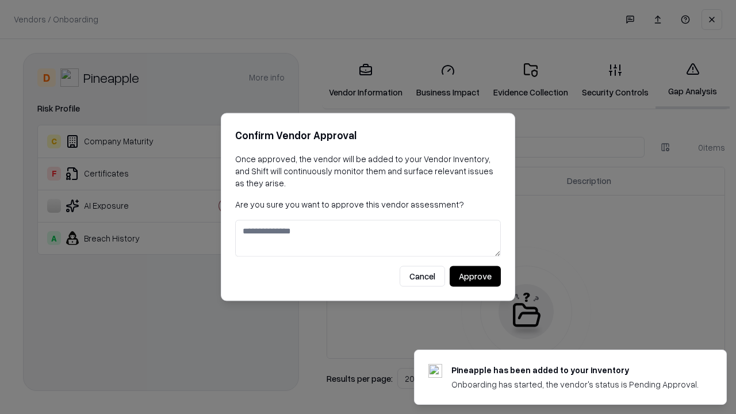 Image resolution: width=736 pixels, height=414 pixels. I want to click on h2: Confirm Vendor Approval, so click(368, 135).